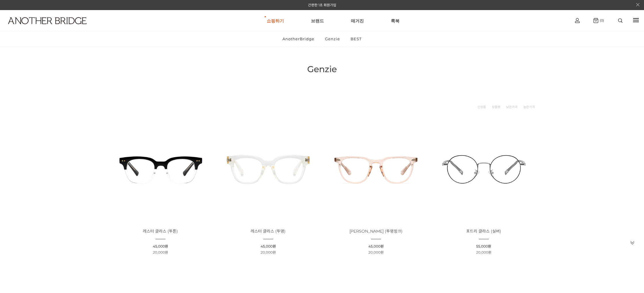 Image resolution: width=644 pixels, height=293 pixels. What do you see at coordinates (376, 169) in the screenshot?
I see `img: 애크런 글라스 - 투명핑크 안경 제품 이미지` at bounding box center [376, 169].